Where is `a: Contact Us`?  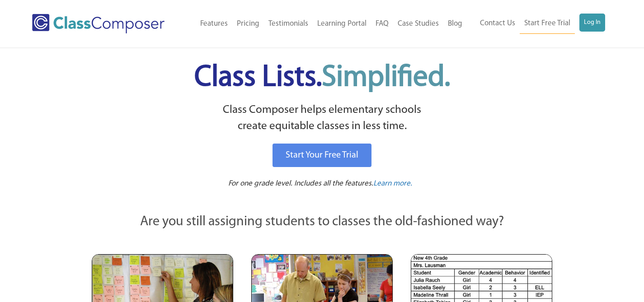
a: Contact Us is located at coordinates (497, 24).